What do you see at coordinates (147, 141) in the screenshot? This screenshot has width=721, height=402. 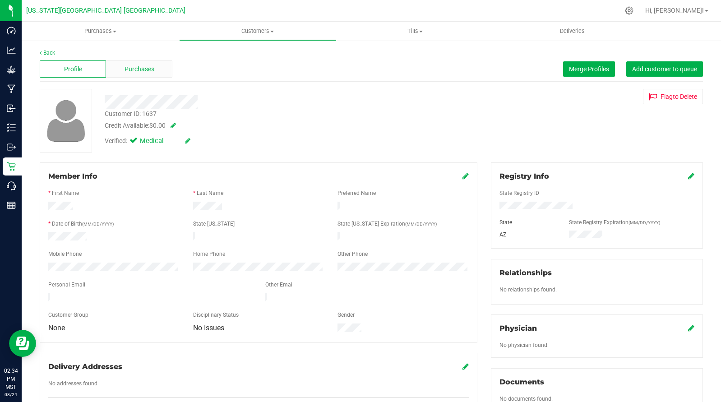 I see `div: Verified:` at bounding box center [147, 141].